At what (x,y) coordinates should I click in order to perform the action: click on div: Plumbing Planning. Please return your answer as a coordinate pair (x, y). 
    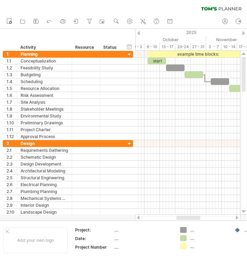
    Looking at the image, I should click on (44, 191).